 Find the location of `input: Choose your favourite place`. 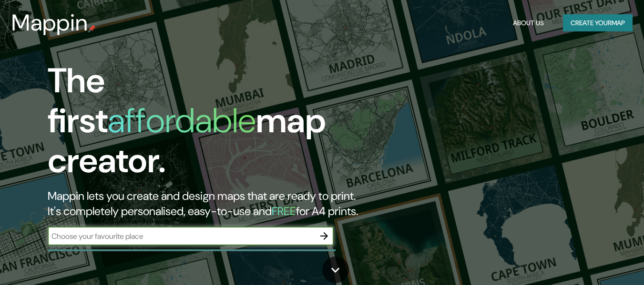

input: Choose your favourite place is located at coordinates (181, 237).